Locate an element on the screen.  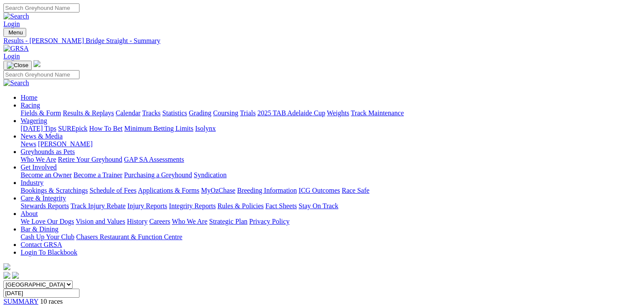
a: Bookings & Scratchings is located at coordinates (54, 190).